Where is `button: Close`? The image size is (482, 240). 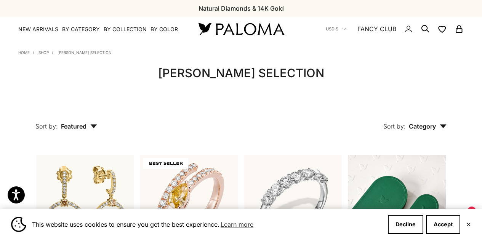 button: Close is located at coordinates (468, 225).